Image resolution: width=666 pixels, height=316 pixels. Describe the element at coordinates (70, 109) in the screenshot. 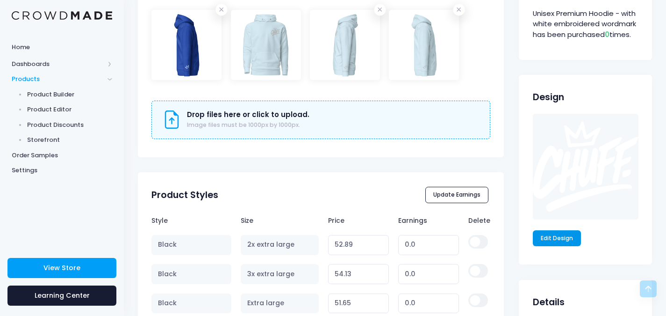

I see `span: Product Editor` at that location.